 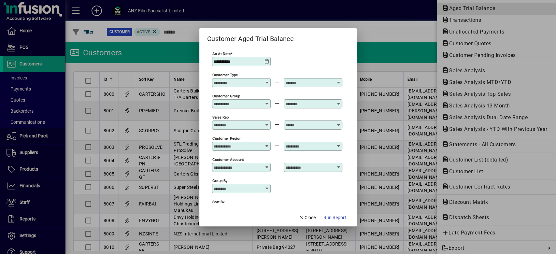 I want to click on mat-label: Sales Rep, so click(x=221, y=117).